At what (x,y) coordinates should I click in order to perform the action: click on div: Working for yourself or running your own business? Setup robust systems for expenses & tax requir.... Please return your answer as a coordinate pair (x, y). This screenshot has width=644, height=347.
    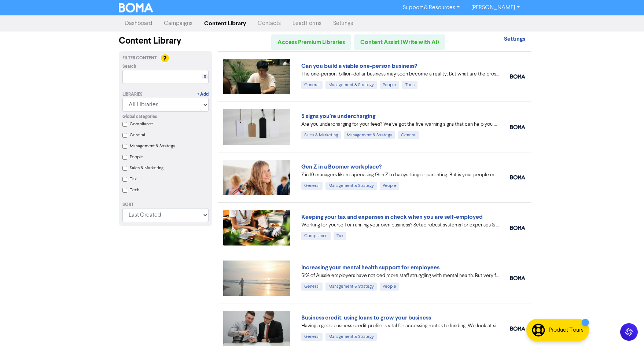
    Looking at the image, I should click on (400, 225).